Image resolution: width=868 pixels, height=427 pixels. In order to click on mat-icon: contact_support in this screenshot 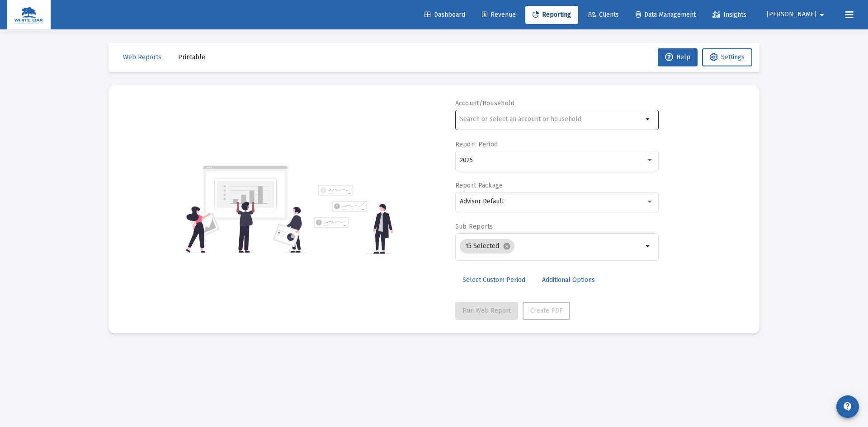, I will do `click(848, 407)`.